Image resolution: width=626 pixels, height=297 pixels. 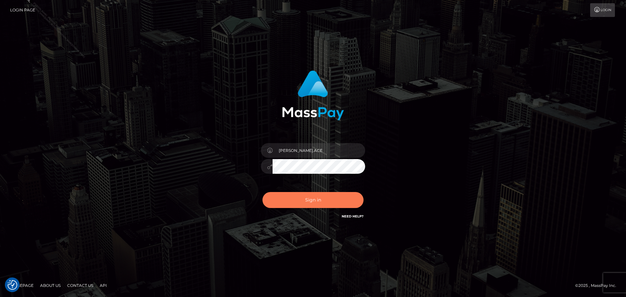 What do you see at coordinates (22, 10) in the screenshot?
I see `a: Login Page` at bounding box center [22, 10].